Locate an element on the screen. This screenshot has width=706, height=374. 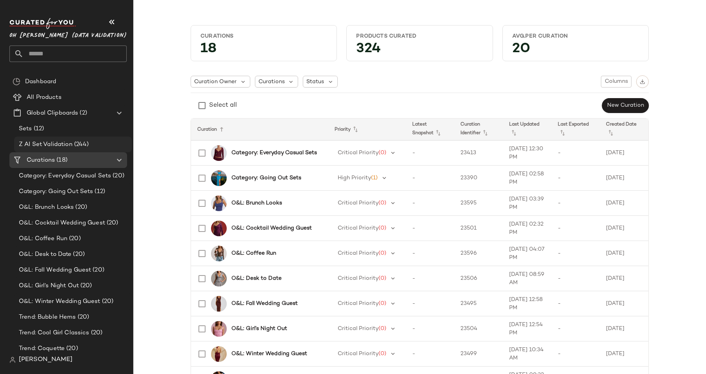
span: O&L: Girl’s Night Out is located at coordinates (49, 286).